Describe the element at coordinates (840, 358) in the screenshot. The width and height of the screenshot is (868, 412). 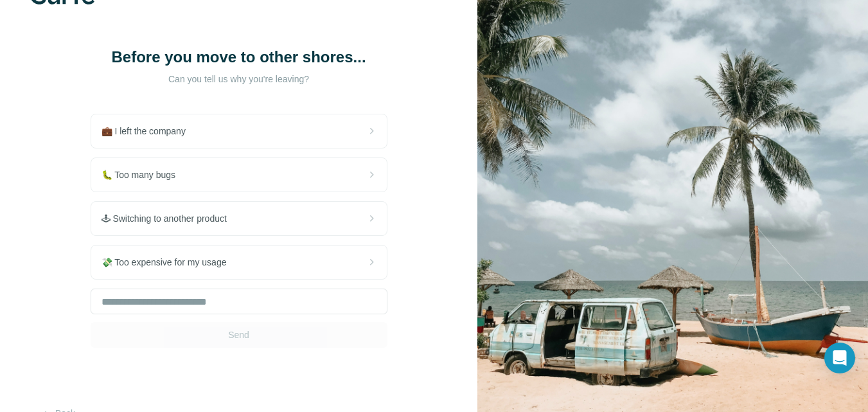
I see `div: Open Intercom Messenger` at that location.